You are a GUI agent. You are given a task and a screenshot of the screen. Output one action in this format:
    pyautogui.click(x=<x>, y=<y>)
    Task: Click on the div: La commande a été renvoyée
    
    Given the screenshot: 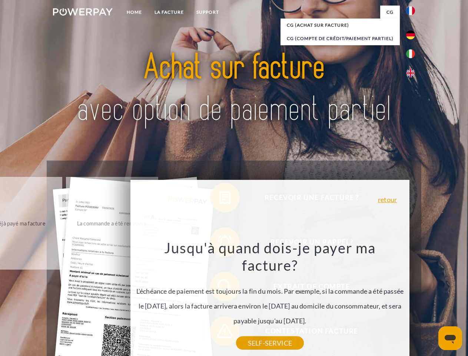 What is the action you would take?
    pyautogui.click(x=112, y=223)
    